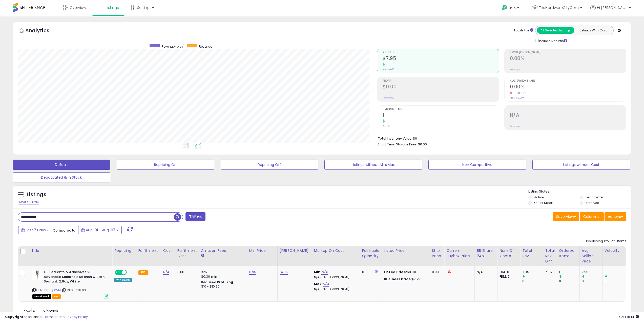 Image resolution: width=644 pixels, height=322 pixels. I want to click on button: Deactivated & In Stock, so click(62, 177).